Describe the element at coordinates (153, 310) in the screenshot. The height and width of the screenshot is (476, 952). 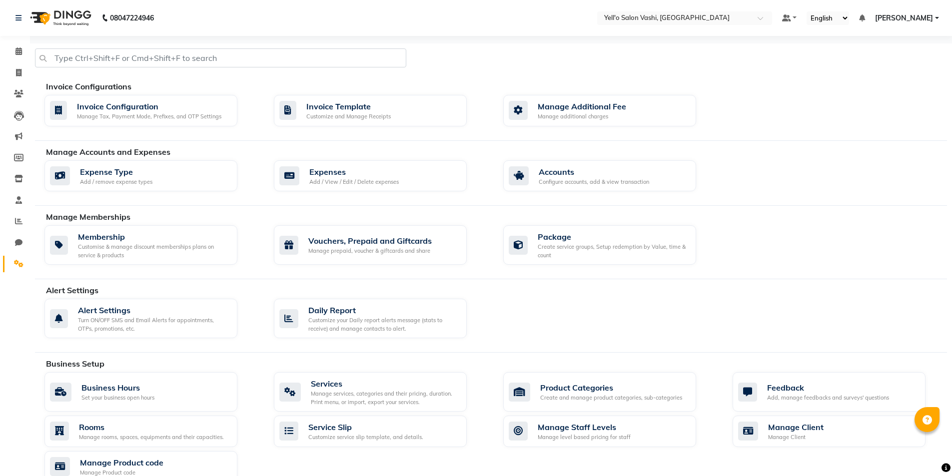
I see `div: Alert Settings` at that location.